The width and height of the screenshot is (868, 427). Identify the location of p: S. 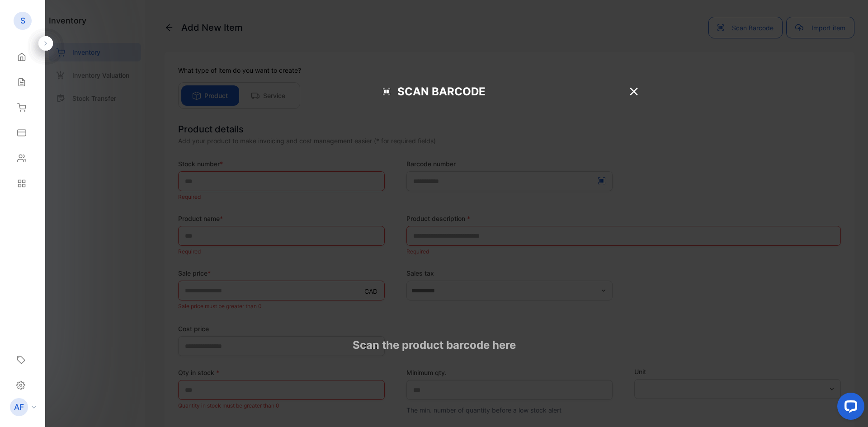
(22, 21).